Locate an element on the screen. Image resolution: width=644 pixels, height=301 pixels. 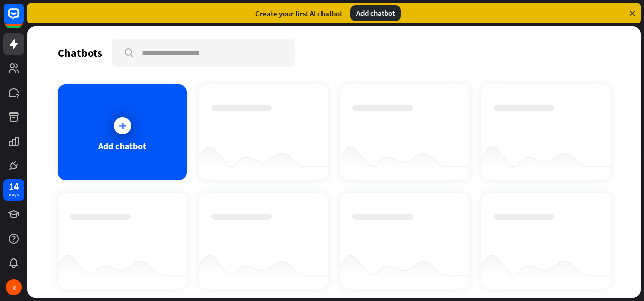
div: days is located at coordinates (14, 195).